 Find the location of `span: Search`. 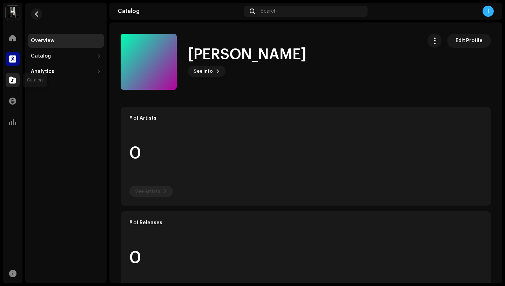

span: Search is located at coordinates (269, 11).